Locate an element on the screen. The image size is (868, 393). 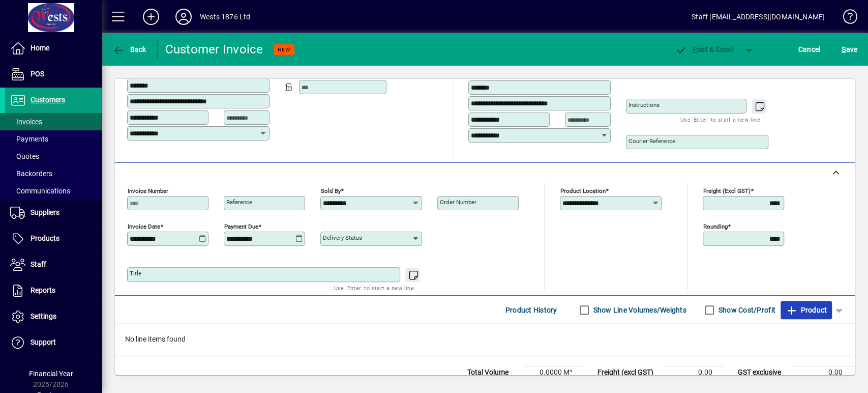
mat-label: Sold by is located at coordinates (331, 191).